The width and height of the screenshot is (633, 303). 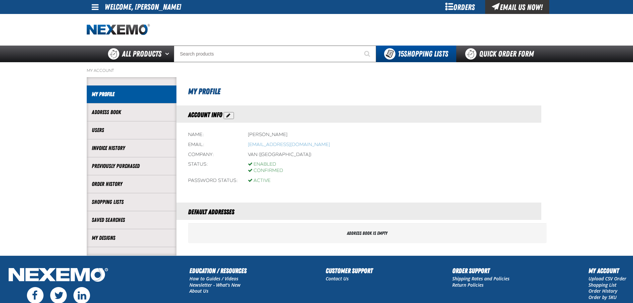 What do you see at coordinates (58, 275) in the screenshot?
I see `img: Nexemo Logo` at bounding box center [58, 275].